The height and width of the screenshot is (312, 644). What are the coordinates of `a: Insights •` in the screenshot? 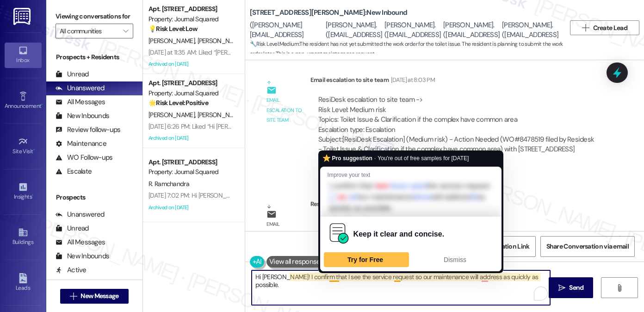 It's located at (23, 192).